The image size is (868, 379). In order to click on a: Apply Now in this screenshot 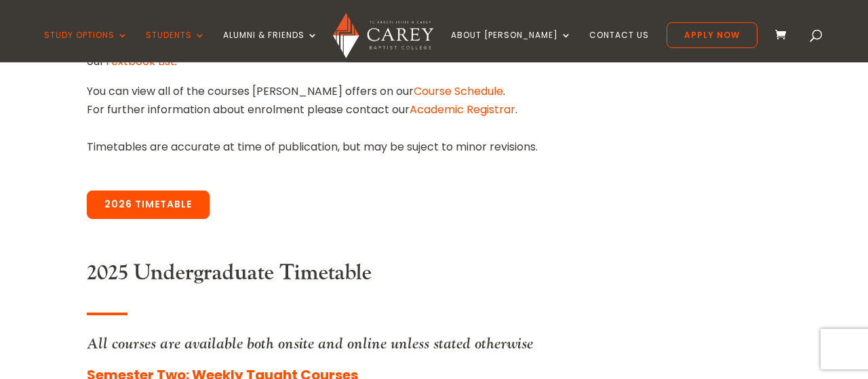, I will do `click(712, 36)`.